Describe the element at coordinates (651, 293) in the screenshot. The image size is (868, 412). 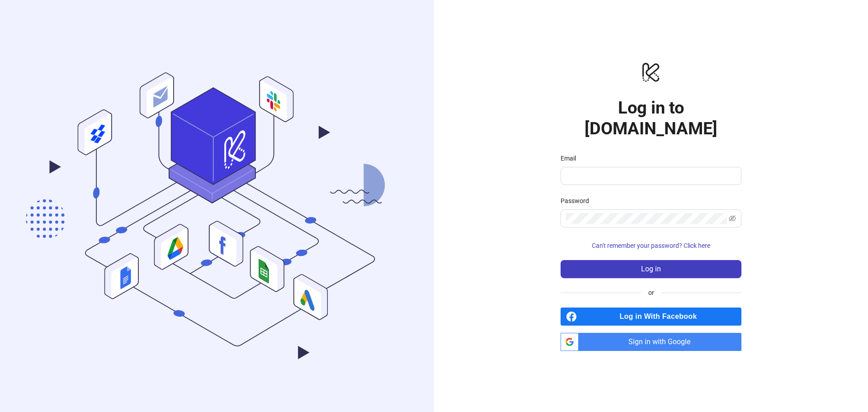
I see `span: or` at that location.